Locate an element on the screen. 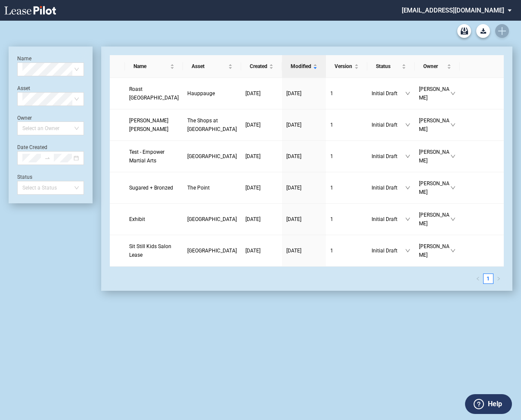 The width and height of the screenshot is (521, 420). span: Sugared + Bronzed is located at coordinates (151, 188).